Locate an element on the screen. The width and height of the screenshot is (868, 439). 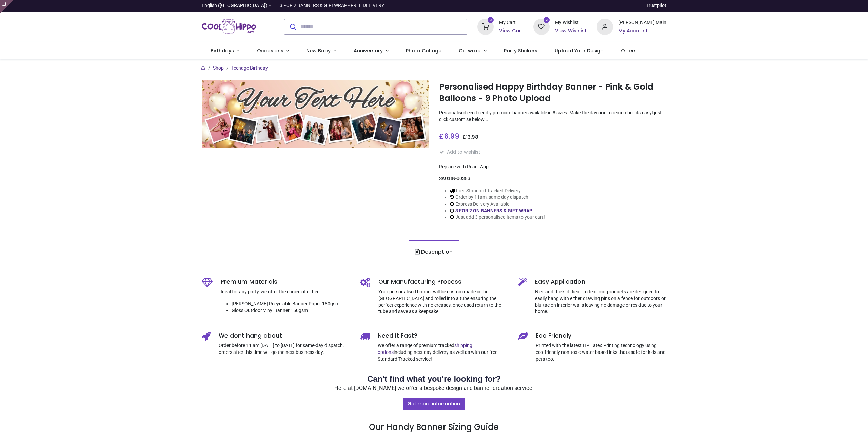
h6: View Wishlist is located at coordinates (570, 31).